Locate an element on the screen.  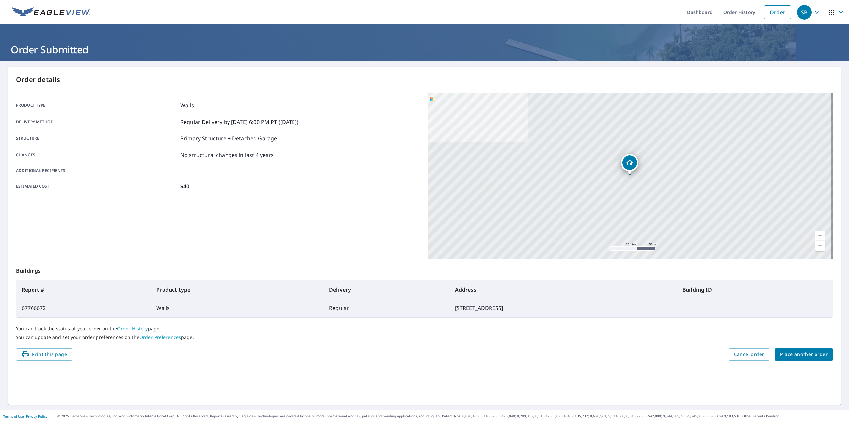
th: Product type is located at coordinates (237, 289).